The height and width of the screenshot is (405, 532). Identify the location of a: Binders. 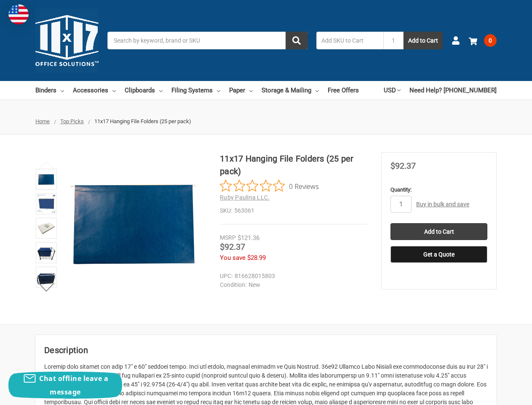
(50, 90).